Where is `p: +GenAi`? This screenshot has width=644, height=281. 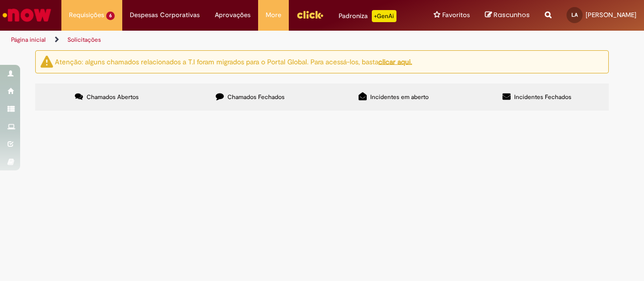
p: +GenAi is located at coordinates (384, 16).